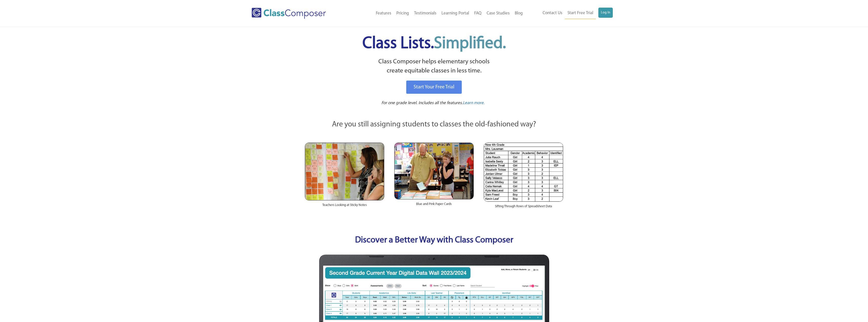  Describe the element at coordinates (523, 208) in the screenshot. I see `div: Sifting Through Rows of Spreadsheet Data` at that location.